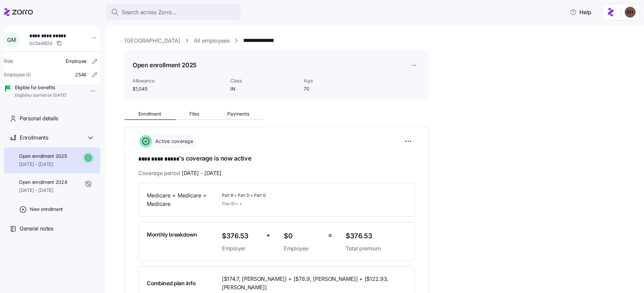  I want to click on button: Help, so click(580, 12).